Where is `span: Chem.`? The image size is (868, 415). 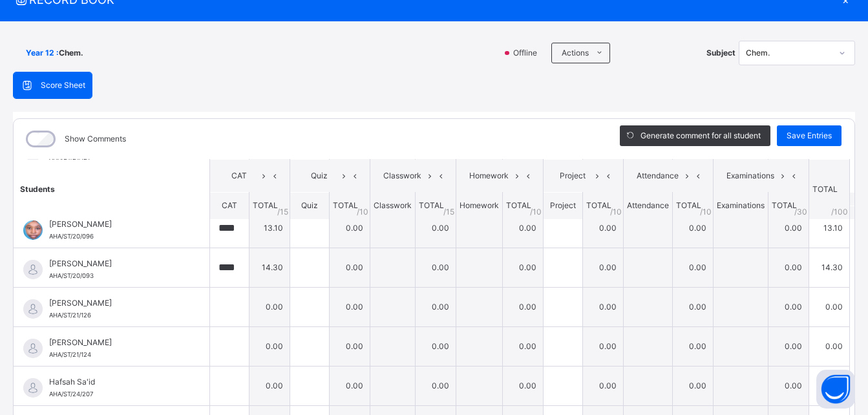
span: Chem. is located at coordinates (71, 53).